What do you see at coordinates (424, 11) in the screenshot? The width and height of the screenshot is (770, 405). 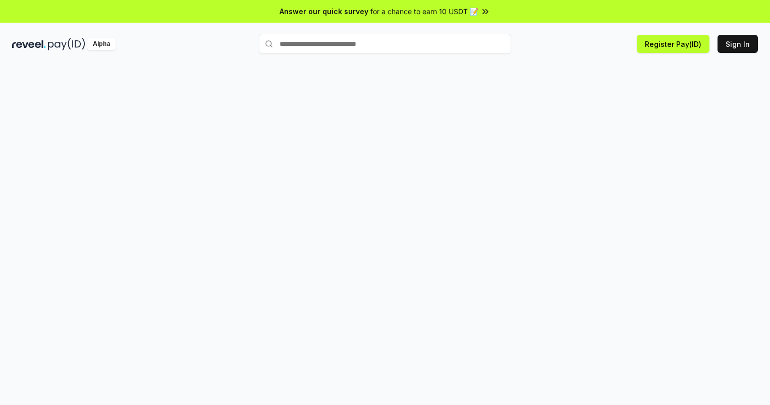 I see `span: for a chance to earn 10 USDT 📝` at bounding box center [424, 11].